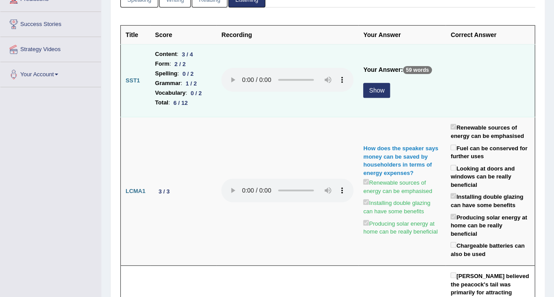 This screenshot has width=554, height=297. I want to click on th: Score, so click(183, 35).